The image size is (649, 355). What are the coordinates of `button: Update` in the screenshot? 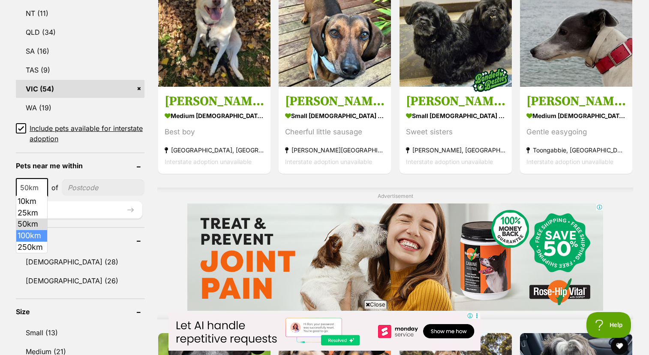 It's located at (79, 210).